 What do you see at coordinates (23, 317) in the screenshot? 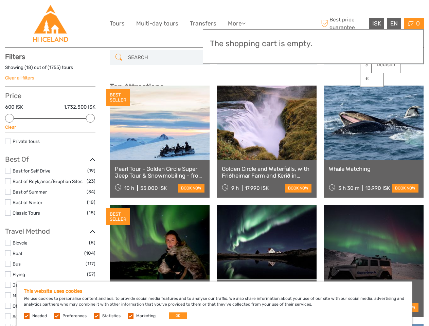
I see `a: Self-Drive` at bounding box center [23, 317].